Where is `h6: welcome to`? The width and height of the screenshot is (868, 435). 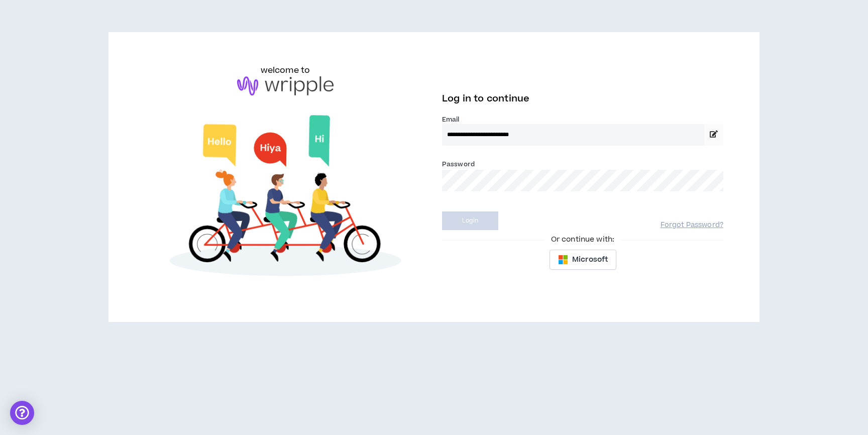
h6: welcome to is located at coordinates (285, 70).